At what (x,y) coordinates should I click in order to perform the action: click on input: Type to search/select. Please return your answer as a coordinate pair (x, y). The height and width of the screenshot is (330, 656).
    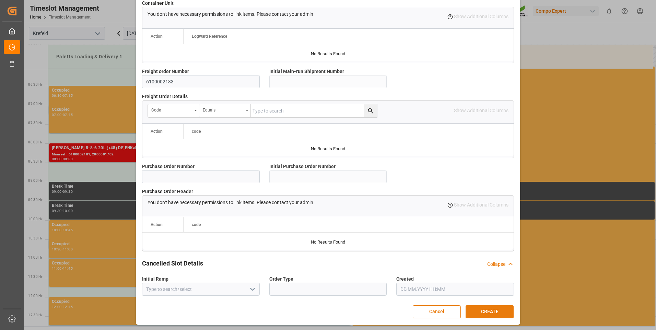
    Looking at the image, I should click on (201, 289).